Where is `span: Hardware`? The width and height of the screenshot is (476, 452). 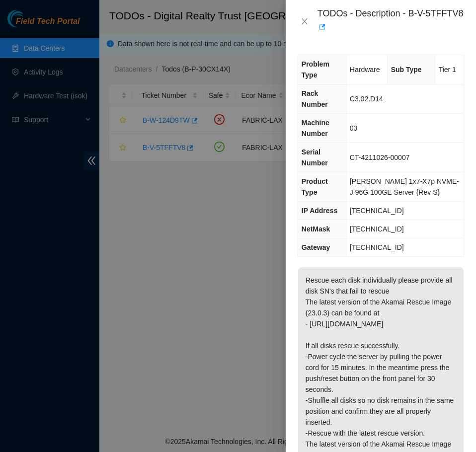 span: Hardware is located at coordinates (365, 70).